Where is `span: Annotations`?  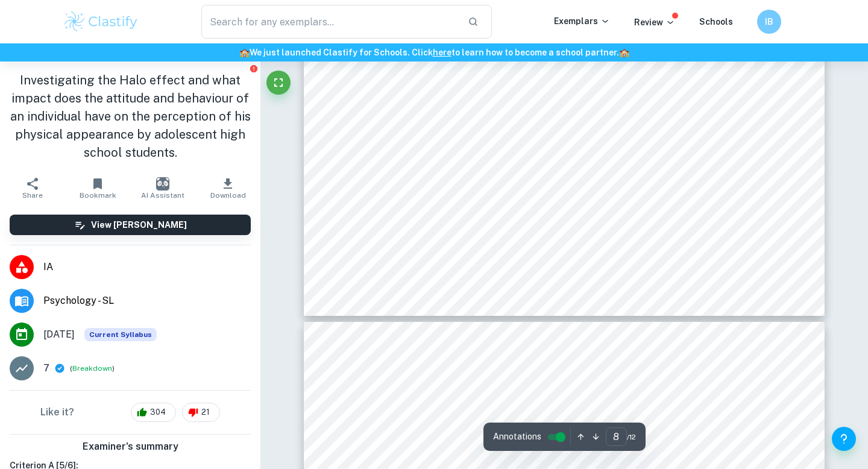
span: Annotations is located at coordinates (517, 436).